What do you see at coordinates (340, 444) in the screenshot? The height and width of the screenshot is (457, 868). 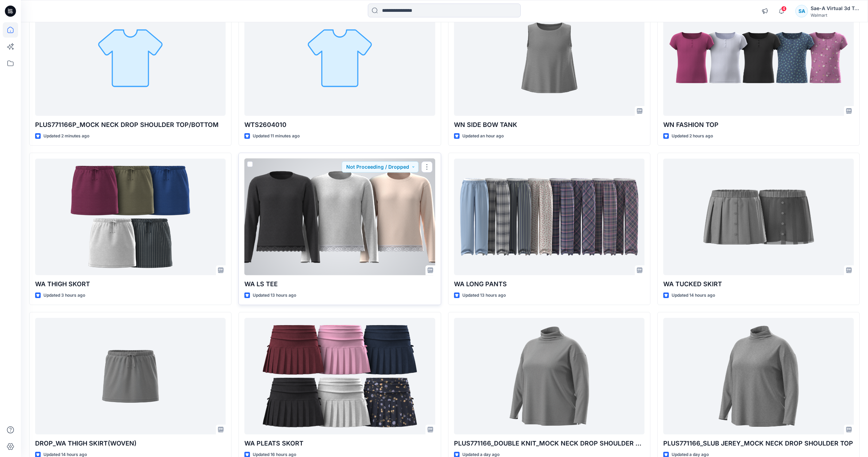 I see `p: WA PLEATS SKORT` at bounding box center [340, 444].